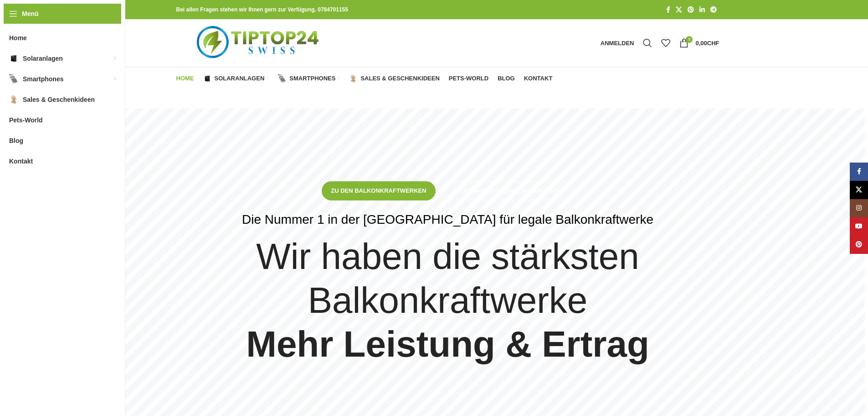  Describe the element at coordinates (859, 208) in the screenshot. I see `a: Instagram Social Link` at that location.